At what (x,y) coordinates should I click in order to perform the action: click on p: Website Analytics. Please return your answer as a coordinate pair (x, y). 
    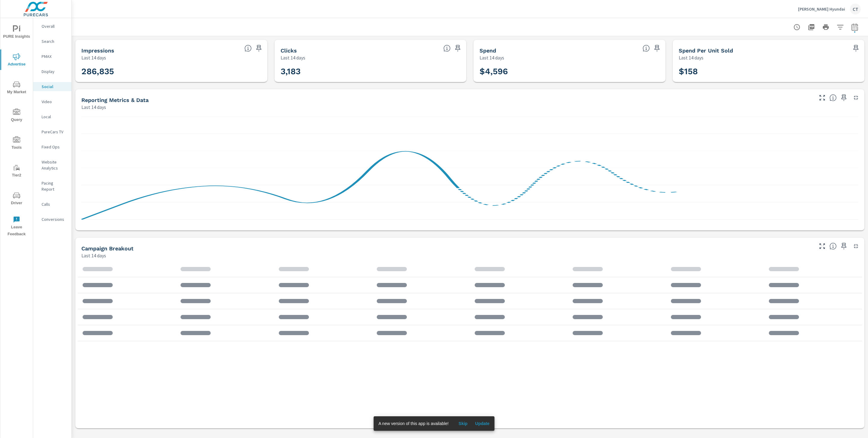
    Looking at the image, I should click on (54, 165).